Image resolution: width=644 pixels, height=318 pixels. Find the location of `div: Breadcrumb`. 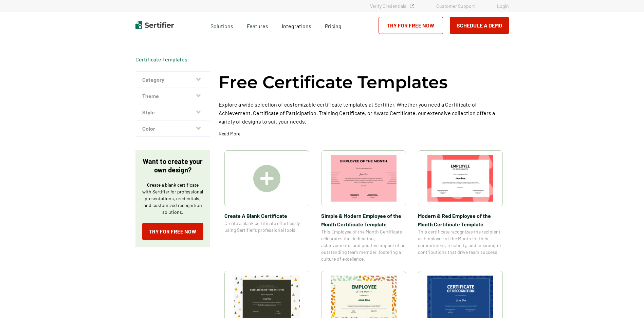

div: Breadcrumb is located at coordinates (161, 59).